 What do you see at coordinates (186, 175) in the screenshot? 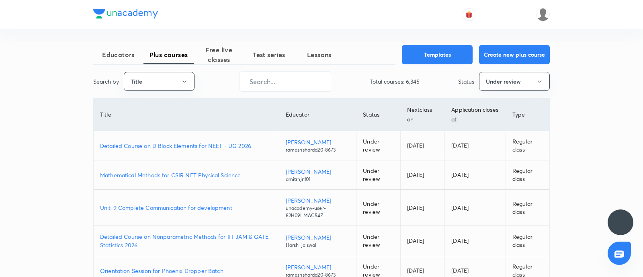
I see `a: Mathematical Methods for CSIR NET Physical Science` at bounding box center [186, 175].